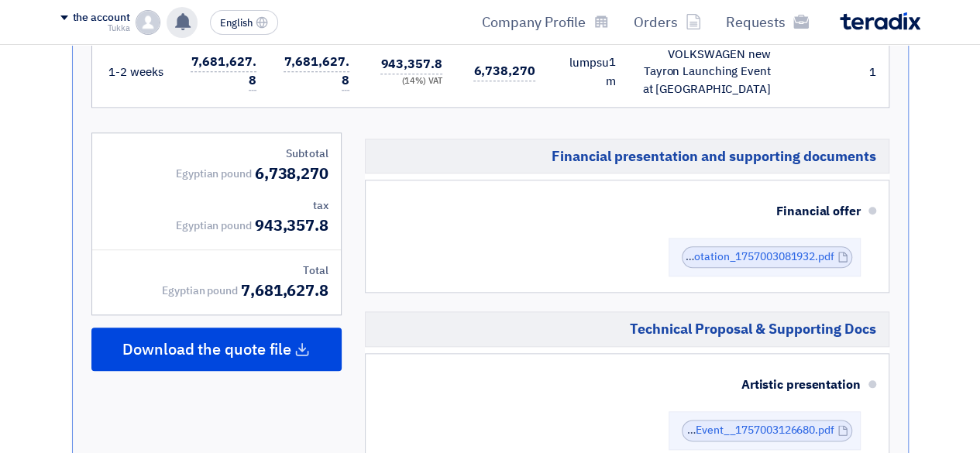 This screenshot has width=980, height=453. I want to click on font: Download the quote file, so click(206, 349).